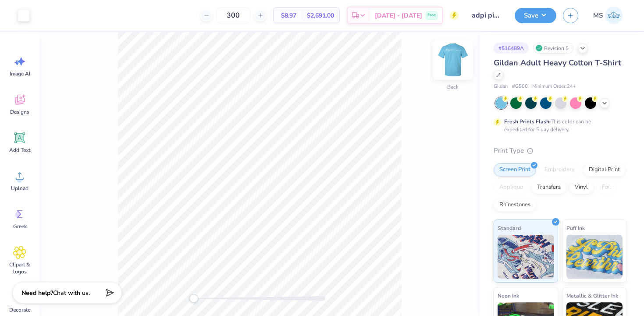  Describe the element at coordinates (515, 169) in the screenshot. I see `div: Screen Print` at that location.